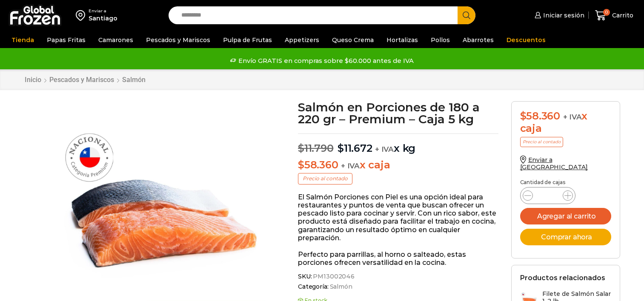 The width and height of the screenshot is (644, 301). What do you see at coordinates (614, 16) in the screenshot?
I see `a: 0 Carrito` at bounding box center [614, 16].